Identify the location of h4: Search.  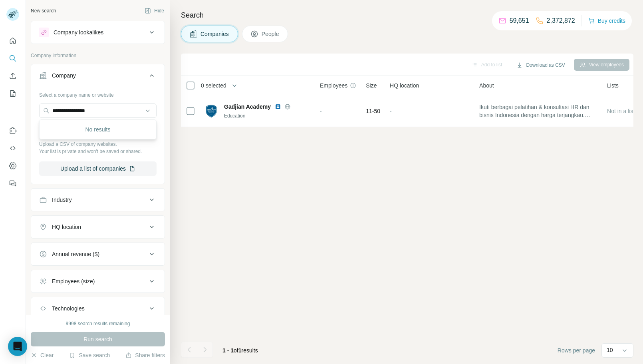
(407, 15).